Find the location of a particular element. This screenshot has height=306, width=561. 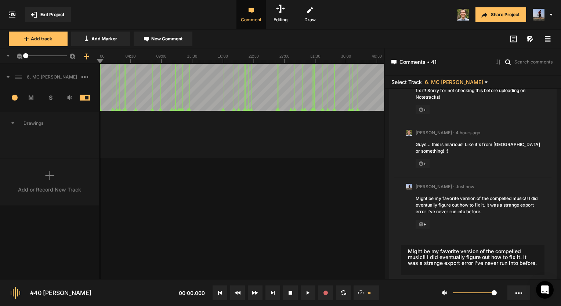

text: 31:30 is located at coordinates (316, 56).